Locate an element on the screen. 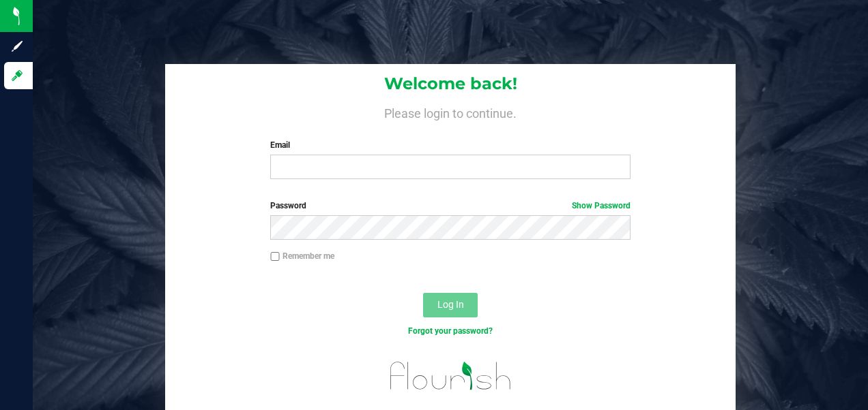 The height and width of the screenshot is (410, 868). inline-svg: Log in is located at coordinates (17, 76).